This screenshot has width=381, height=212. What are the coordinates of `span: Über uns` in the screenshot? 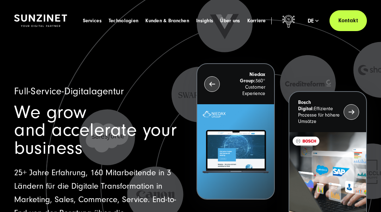 It's located at (230, 21).